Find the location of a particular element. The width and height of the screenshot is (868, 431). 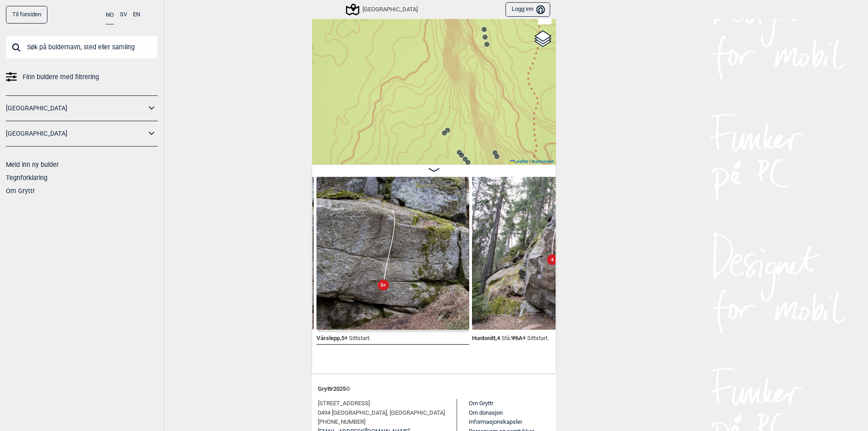

a: Meld inn ny bulder is located at coordinates (32, 164).